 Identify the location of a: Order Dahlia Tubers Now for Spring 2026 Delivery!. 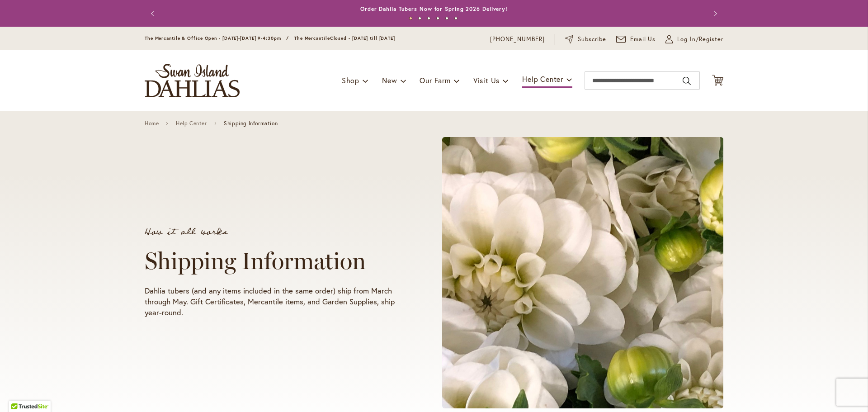
(434, 8).